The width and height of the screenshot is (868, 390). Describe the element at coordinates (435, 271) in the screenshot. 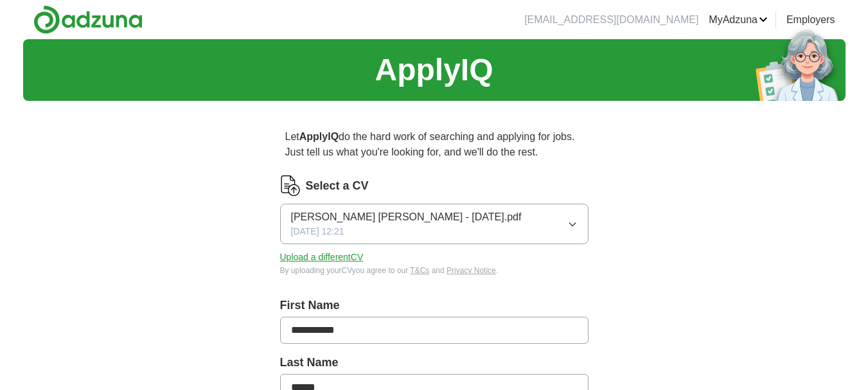

I see `div: By uploading your CV you agree to our and .` at that location.